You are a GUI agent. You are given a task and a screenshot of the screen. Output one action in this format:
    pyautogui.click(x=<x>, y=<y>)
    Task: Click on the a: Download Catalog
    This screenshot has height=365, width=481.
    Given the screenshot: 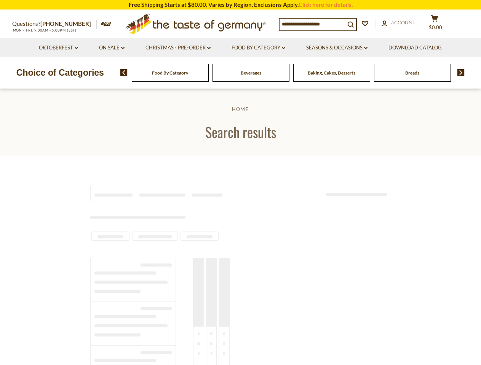 What is the action you would take?
    pyautogui.click(x=415, y=48)
    